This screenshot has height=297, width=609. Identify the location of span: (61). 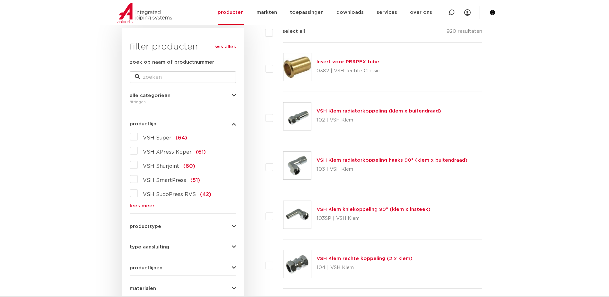
(201, 152).